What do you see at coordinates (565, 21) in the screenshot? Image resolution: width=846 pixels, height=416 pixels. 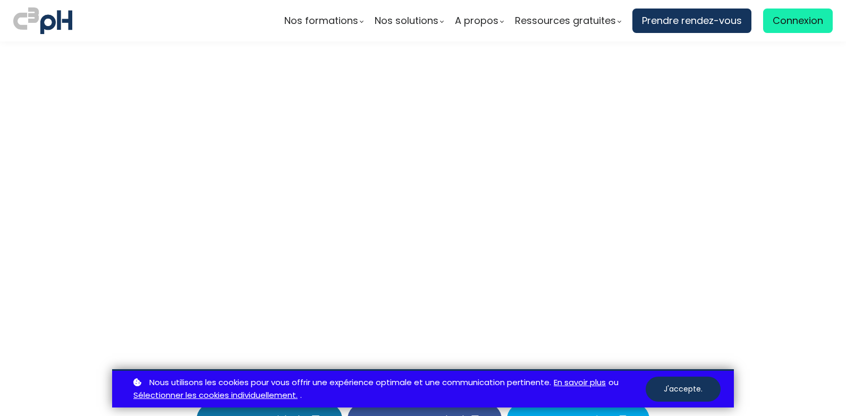 I see `span: Ressources gratuites` at bounding box center [565, 21].